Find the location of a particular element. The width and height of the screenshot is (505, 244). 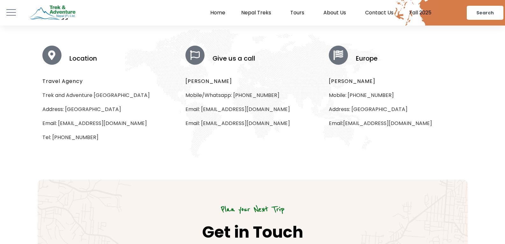

a: Nepal Treks is located at coordinates (258, 13).